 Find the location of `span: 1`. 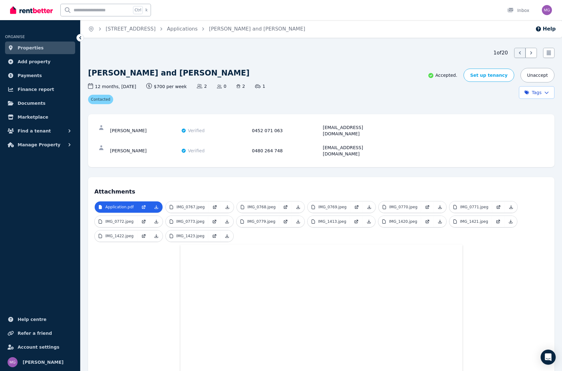

span: 1 is located at coordinates (260, 86).